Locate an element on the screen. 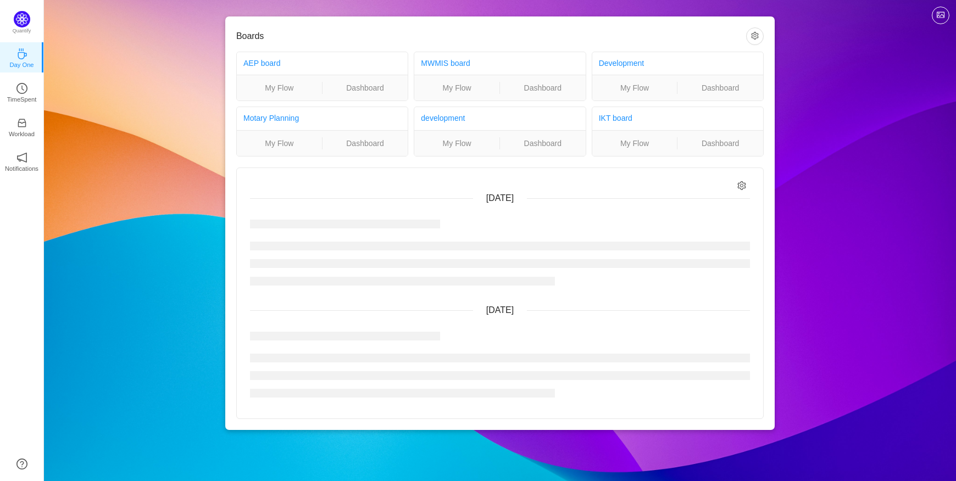  a: icon: coffeeDay One is located at coordinates (22, 57).